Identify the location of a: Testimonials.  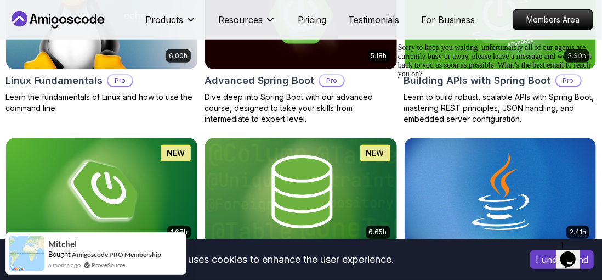
(374, 20).